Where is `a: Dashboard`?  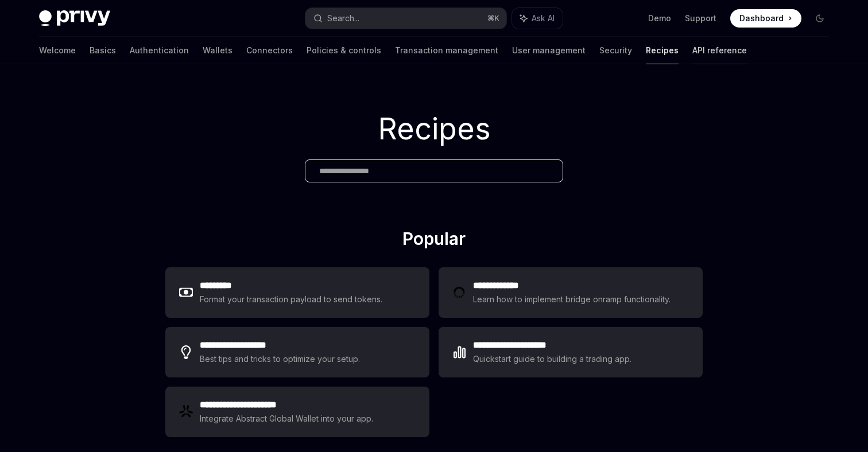
a: Dashboard is located at coordinates (765, 18).